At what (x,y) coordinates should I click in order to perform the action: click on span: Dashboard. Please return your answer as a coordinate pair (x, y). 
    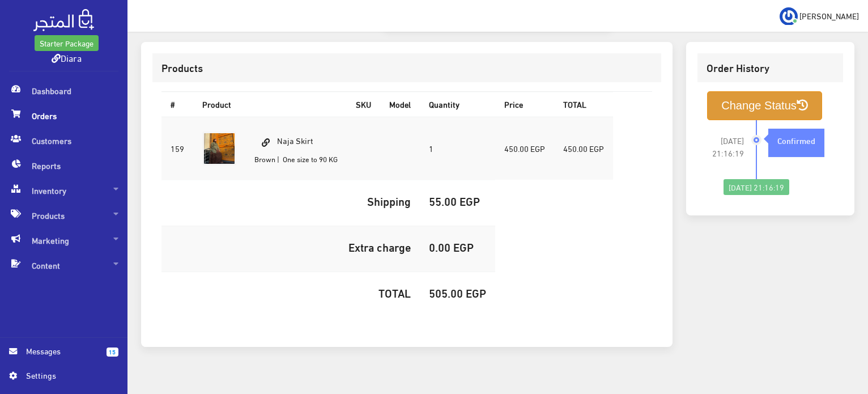
    Looking at the image, I should click on (63, 91).